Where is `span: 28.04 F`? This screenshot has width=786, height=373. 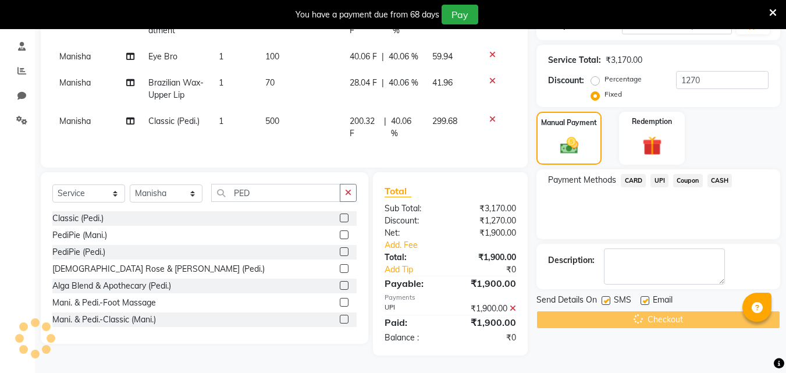 span: 28.04 F is located at coordinates (363, 83).